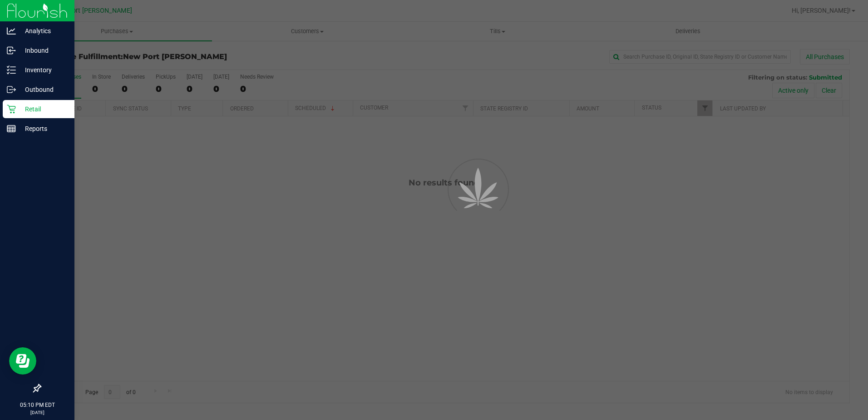 Image resolution: width=868 pixels, height=420 pixels. What do you see at coordinates (11, 129) in the screenshot?
I see `inline-svg: Reports` at bounding box center [11, 129].